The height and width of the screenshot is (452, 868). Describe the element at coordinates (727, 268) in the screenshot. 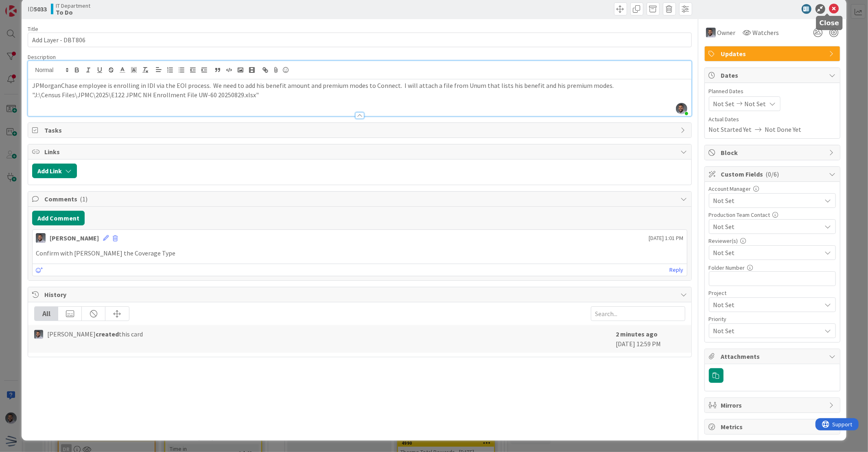

I see `label: Folder Number` at that location.